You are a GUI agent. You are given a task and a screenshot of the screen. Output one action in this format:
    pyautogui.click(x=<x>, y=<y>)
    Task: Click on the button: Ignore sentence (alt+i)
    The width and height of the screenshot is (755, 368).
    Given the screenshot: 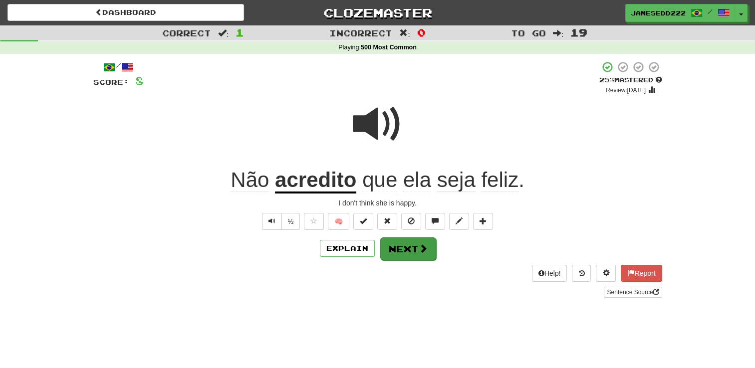 What is the action you would take?
    pyautogui.click(x=411, y=221)
    